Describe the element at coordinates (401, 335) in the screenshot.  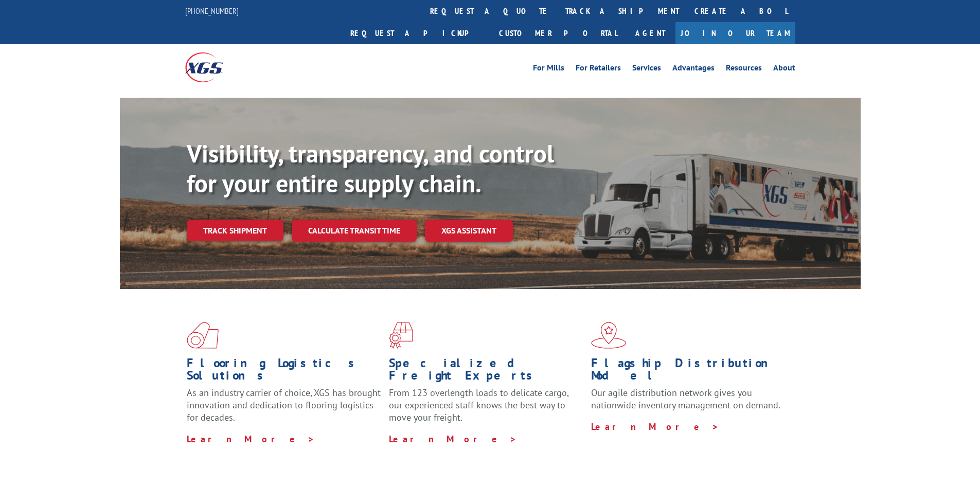
I see `img: xgs-icon-focused-on-flooring-red` at that location.